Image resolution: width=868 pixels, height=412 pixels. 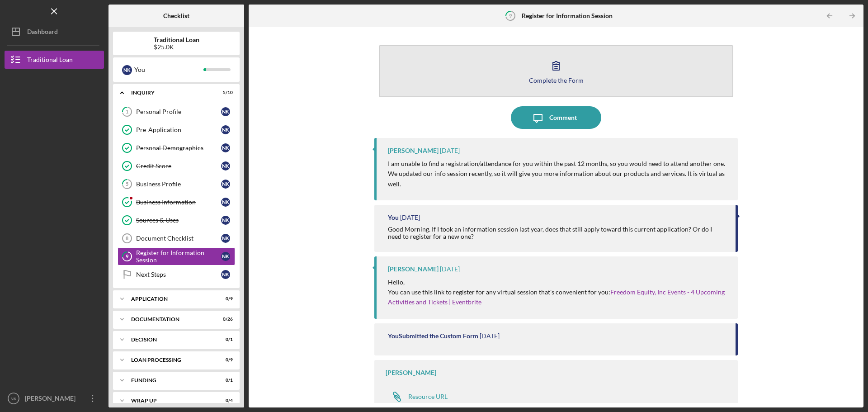 I want to click on div: Pre-Application, so click(x=179, y=130).